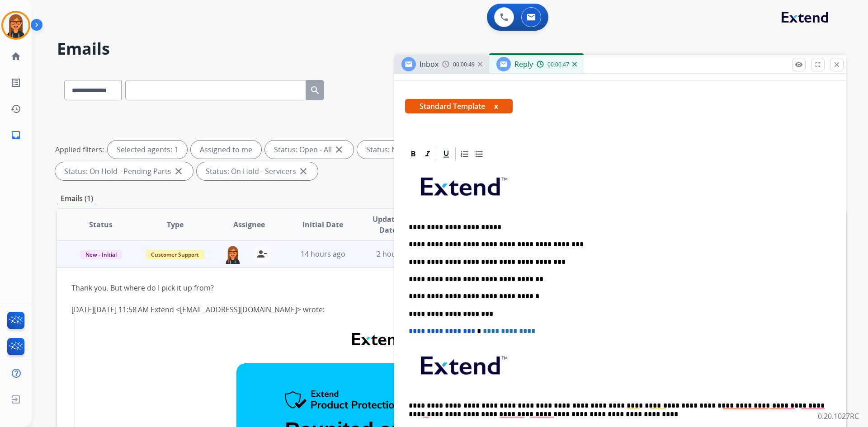 This screenshot has width=868, height=427. What do you see at coordinates (16, 82) in the screenshot?
I see `mat-icon: list_alt` at bounding box center [16, 82].